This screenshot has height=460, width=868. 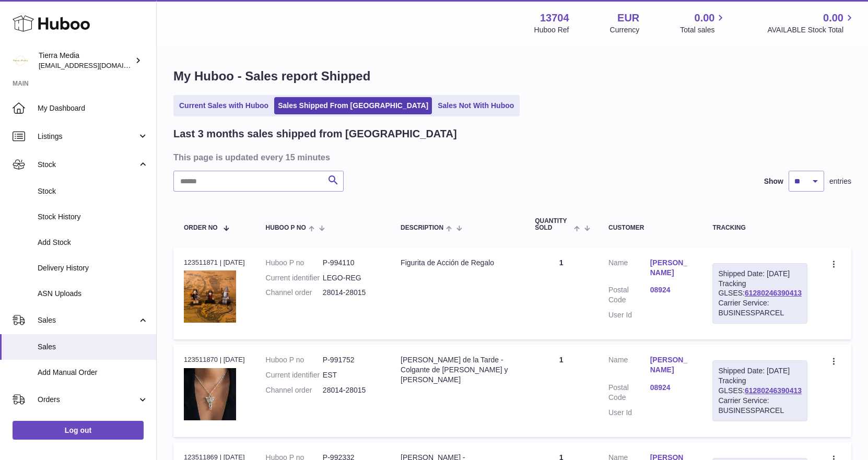 I want to click on div: Tierra Media, so click(x=86, y=61).